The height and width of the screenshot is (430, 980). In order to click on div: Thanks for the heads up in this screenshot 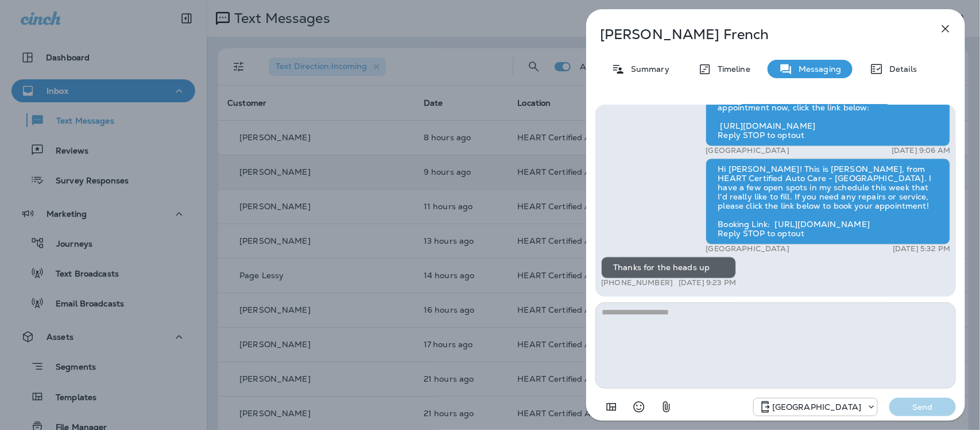, I will do `click(668, 268)`.